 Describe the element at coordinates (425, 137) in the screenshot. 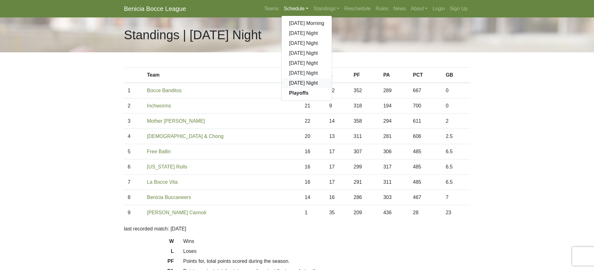

I see `td: 606` at that location.